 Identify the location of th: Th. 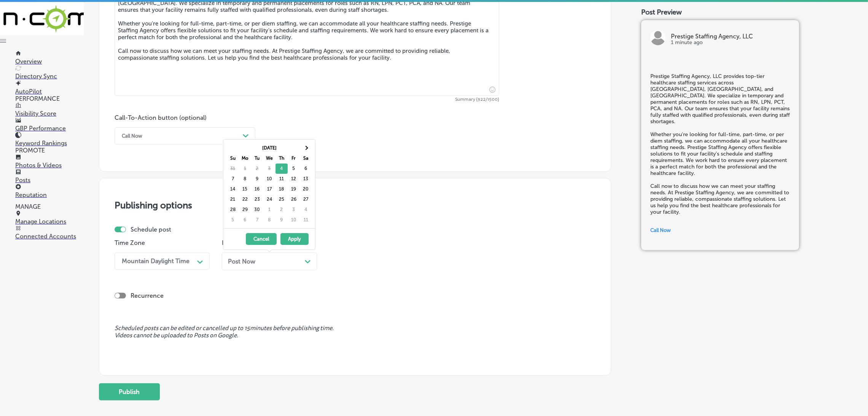
(282, 158).